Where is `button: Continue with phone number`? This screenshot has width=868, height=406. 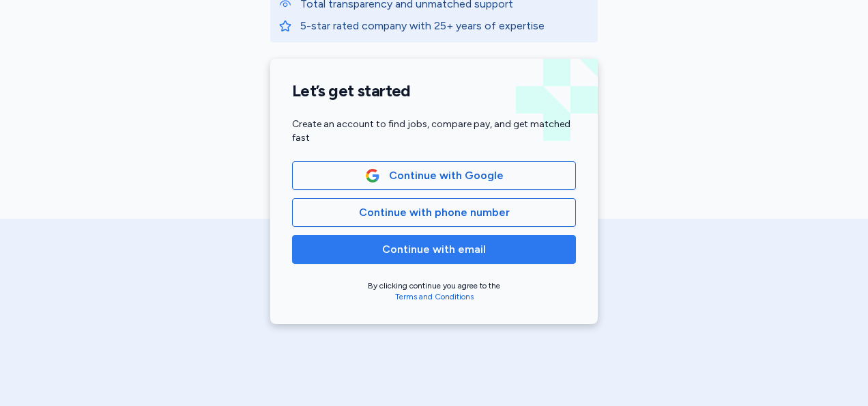
button: Continue with phone number is located at coordinates (434, 212).